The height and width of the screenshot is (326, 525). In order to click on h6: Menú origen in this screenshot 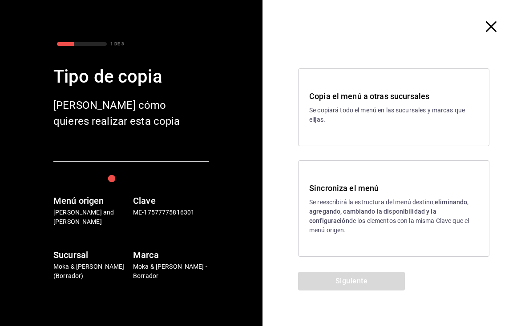, I will do `click(91, 201)`.